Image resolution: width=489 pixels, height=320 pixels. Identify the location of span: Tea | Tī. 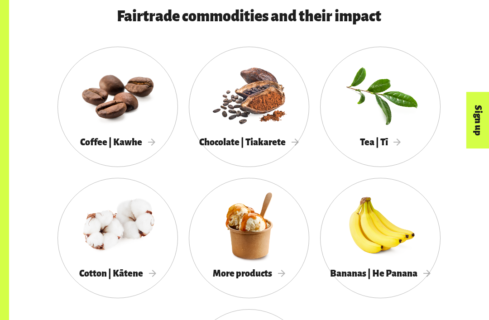
(380, 142).